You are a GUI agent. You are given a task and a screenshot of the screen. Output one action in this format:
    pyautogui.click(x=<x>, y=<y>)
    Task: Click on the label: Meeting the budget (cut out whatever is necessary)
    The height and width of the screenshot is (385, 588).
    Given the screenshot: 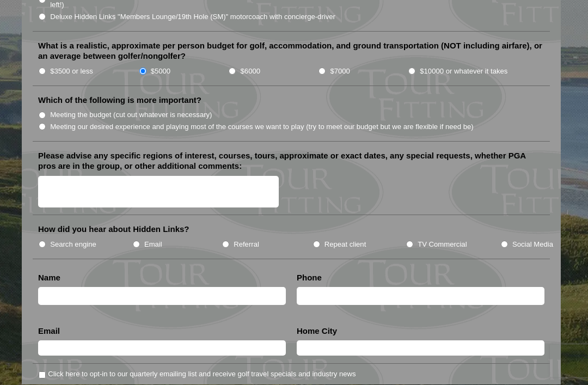 What is the action you would take?
    pyautogui.click(x=130, y=116)
    